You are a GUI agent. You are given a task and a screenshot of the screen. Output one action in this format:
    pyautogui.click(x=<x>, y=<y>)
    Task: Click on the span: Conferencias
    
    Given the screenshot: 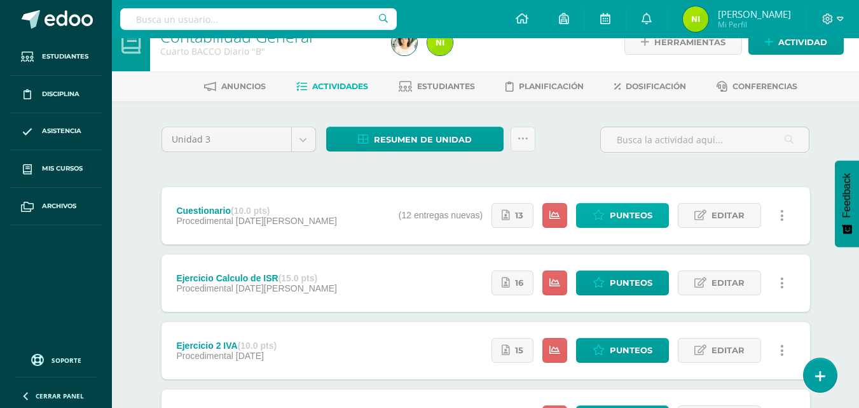 What is the action you would take?
    pyautogui.click(x=765, y=86)
    